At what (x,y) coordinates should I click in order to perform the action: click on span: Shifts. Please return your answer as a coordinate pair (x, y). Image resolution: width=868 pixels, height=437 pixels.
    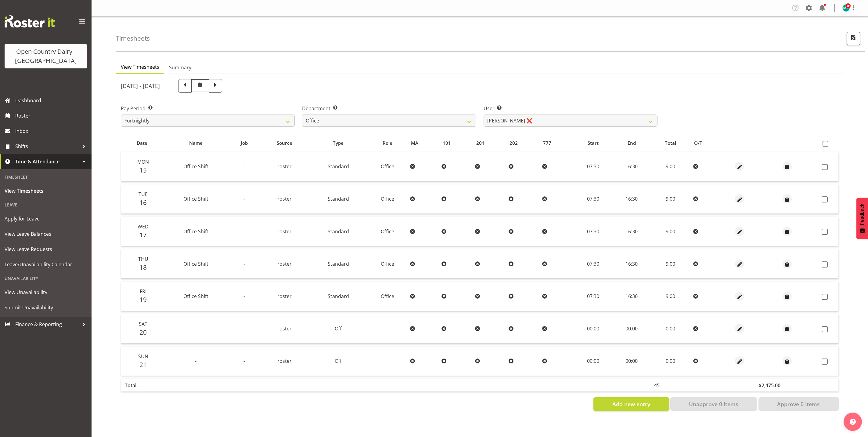
    Looking at the image, I should click on (47, 147).